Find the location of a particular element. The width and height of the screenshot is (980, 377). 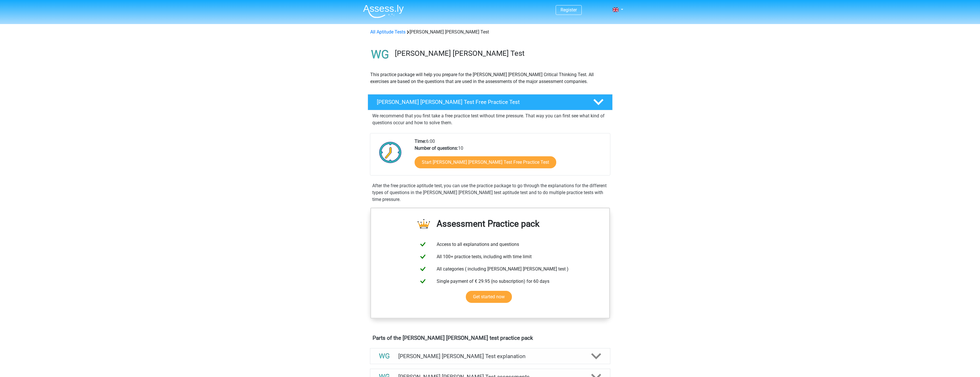

div: 6:00 10 is located at coordinates (510, 156).